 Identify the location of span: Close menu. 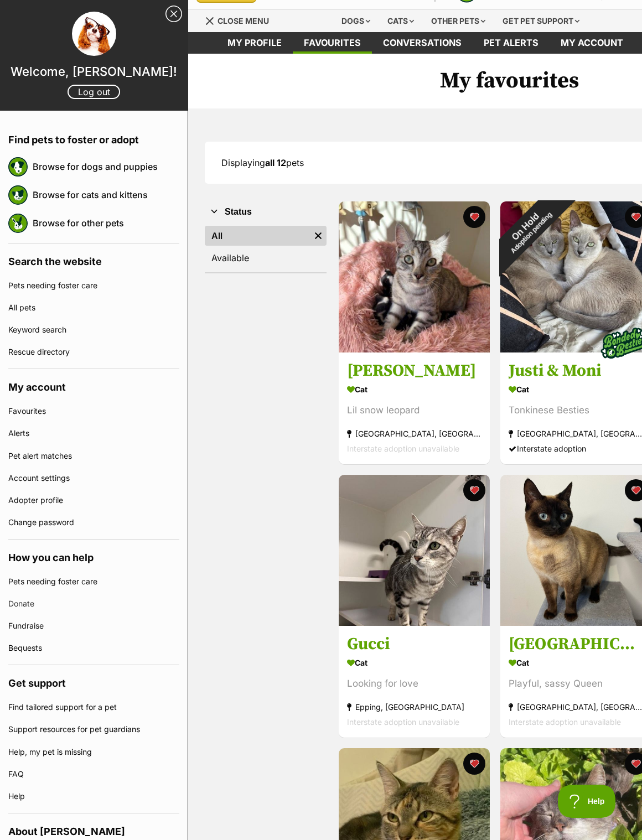
(243, 20).